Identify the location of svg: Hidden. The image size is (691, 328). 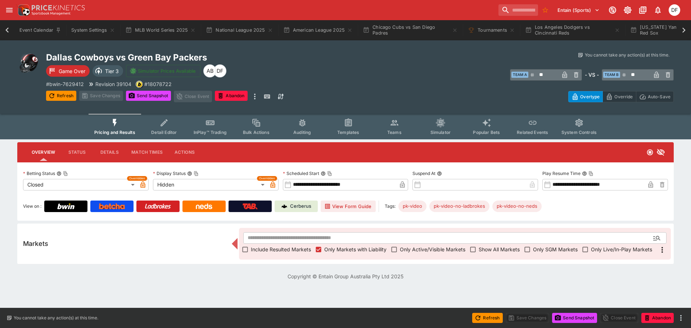
(661, 152).